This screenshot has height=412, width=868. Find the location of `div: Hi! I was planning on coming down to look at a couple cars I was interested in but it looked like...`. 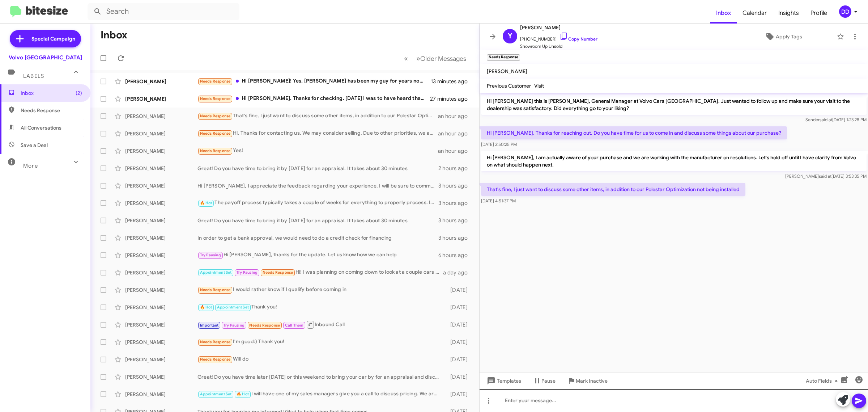

div: Hi! I was planning on coming down to look at a couple cars I was interested in but it looked like... is located at coordinates (320, 272).